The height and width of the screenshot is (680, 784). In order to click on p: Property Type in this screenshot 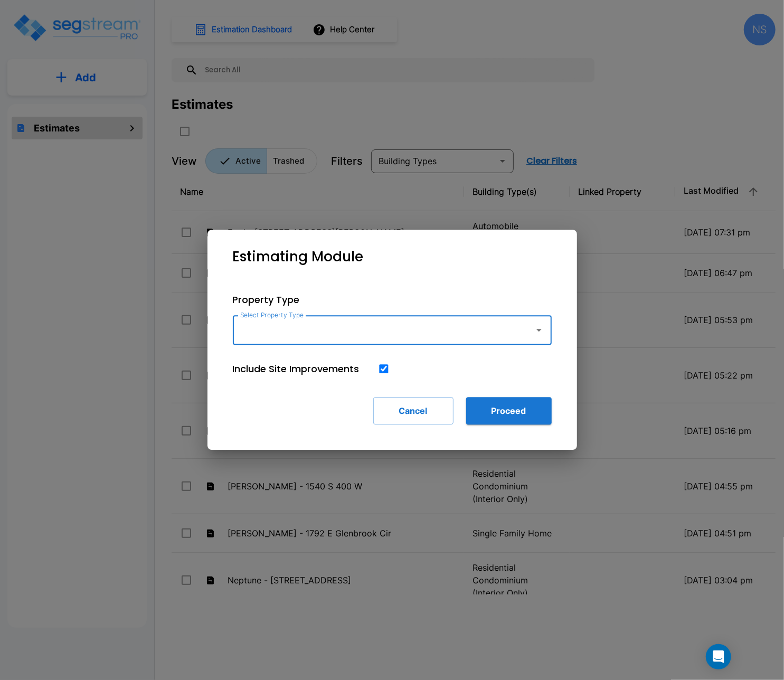, I will do `click(392, 299)`.